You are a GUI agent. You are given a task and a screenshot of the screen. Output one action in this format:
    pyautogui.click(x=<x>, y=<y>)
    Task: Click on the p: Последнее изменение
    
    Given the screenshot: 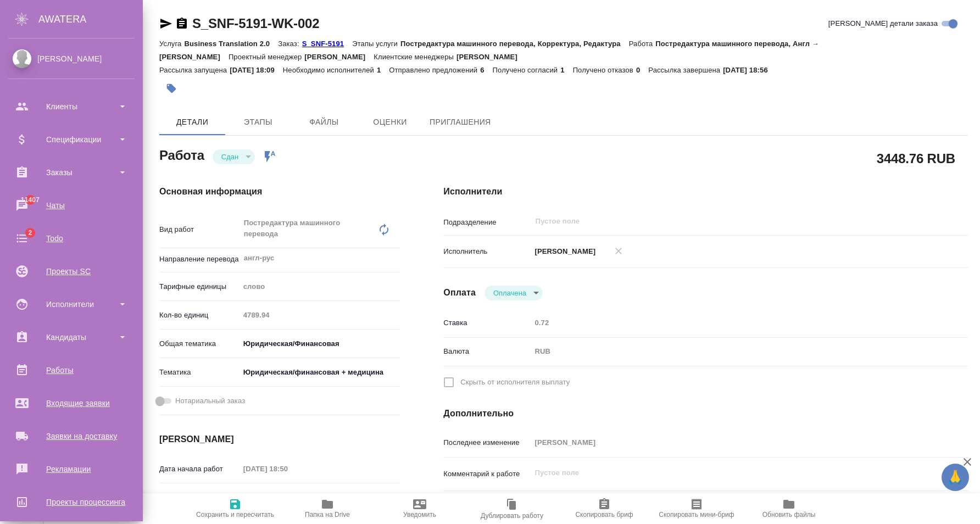 What is the action you would take?
    pyautogui.click(x=487, y=443)
    